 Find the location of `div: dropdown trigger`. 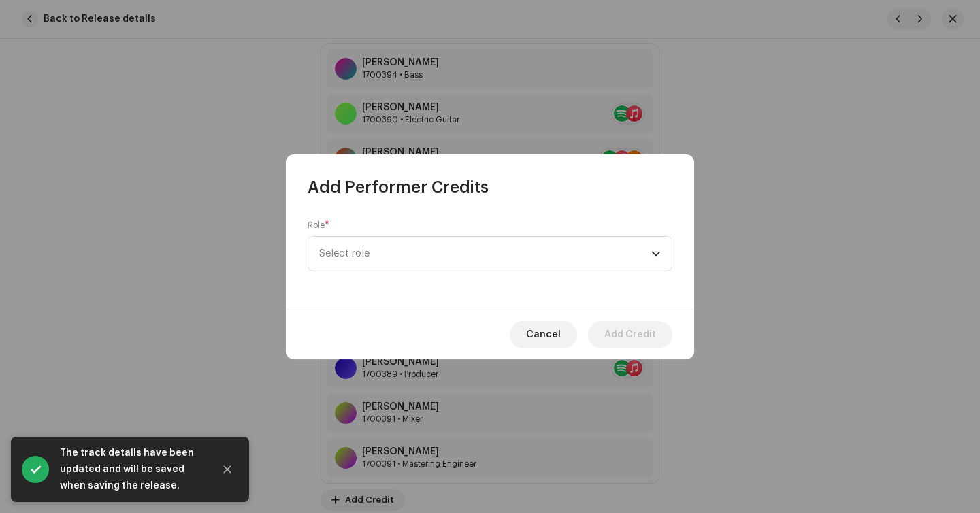

div: dropdown trigger is located at coordinates (656, 254).